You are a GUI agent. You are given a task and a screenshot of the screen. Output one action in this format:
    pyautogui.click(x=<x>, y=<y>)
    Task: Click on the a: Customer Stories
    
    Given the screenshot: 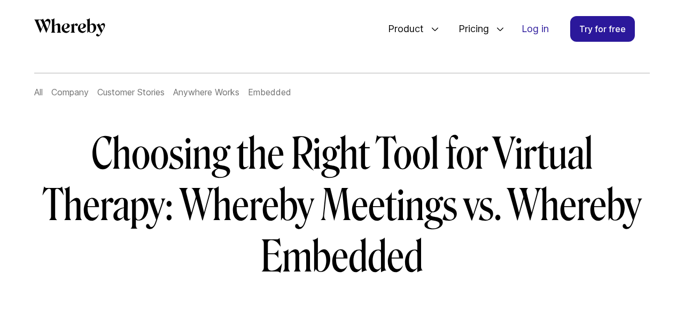 What is the action you would take?
    pyautogui.click(x=131, y=92)
    